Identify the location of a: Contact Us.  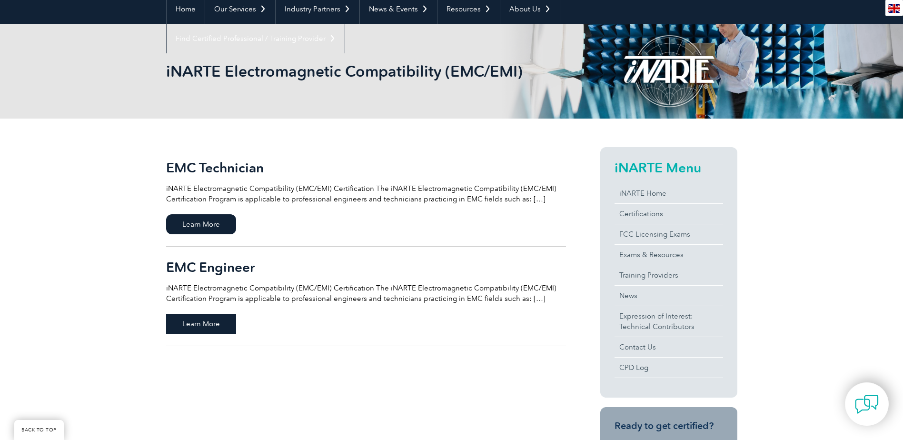
(669, 347).